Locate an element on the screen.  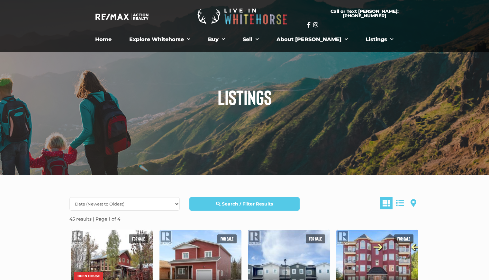
nav: Menu is located at coordinates (244, 40).